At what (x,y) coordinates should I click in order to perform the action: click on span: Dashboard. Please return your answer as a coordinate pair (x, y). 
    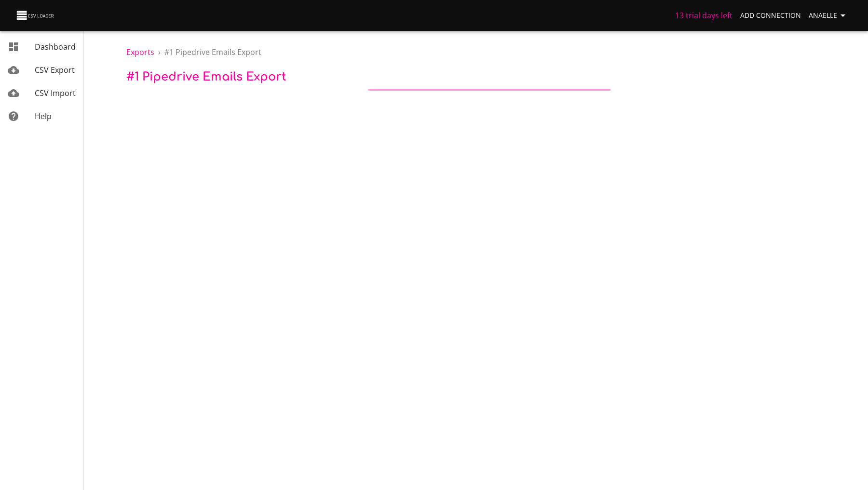
    Looking at the image, I should click on (55, 47).